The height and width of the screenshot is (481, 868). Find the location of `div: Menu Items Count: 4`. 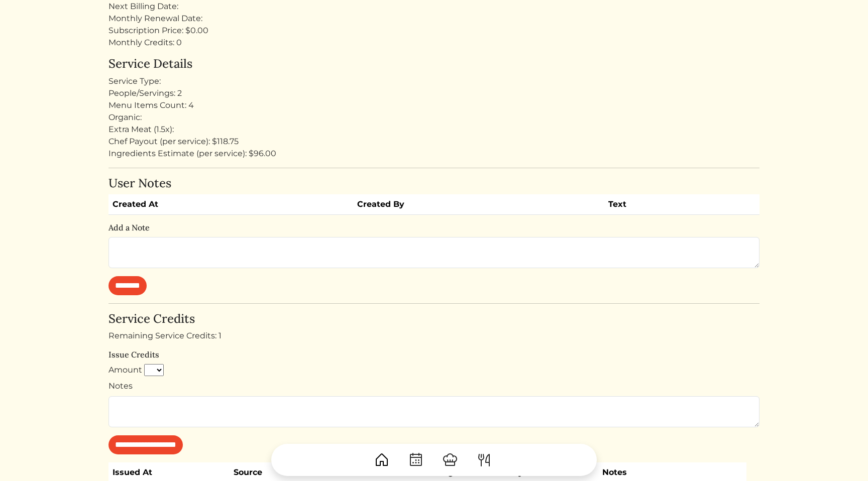

div: Menu Items Count: 4 is located at coordinates (434, 106).